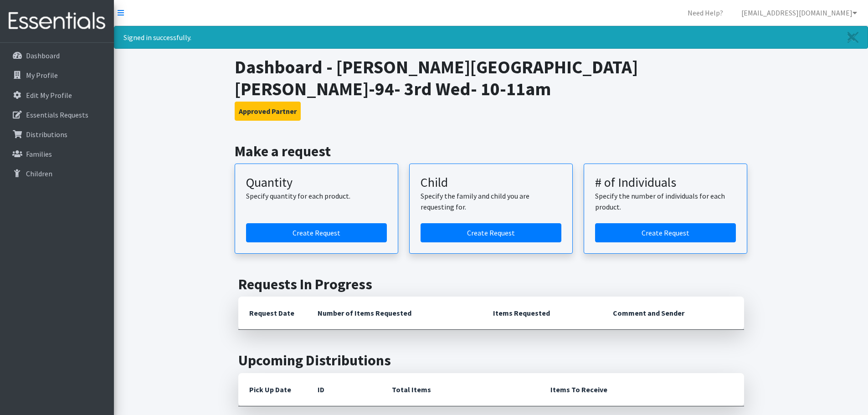 This screenshot has height=415, width=868. What do you see at coordinates (317, 196) in the screenshot?
I see `p: Specify quantity for each product.` at bounding box center [317, 196].